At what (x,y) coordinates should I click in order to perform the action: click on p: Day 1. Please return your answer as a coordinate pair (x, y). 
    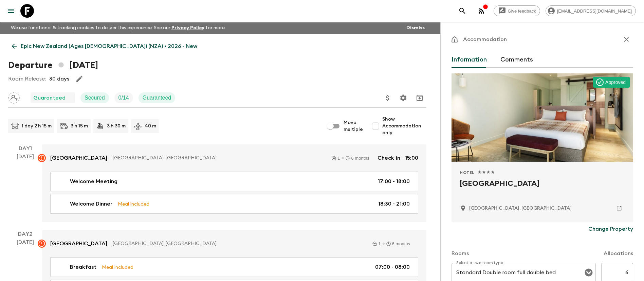
    Looking at the image, I should click on (25, 149).